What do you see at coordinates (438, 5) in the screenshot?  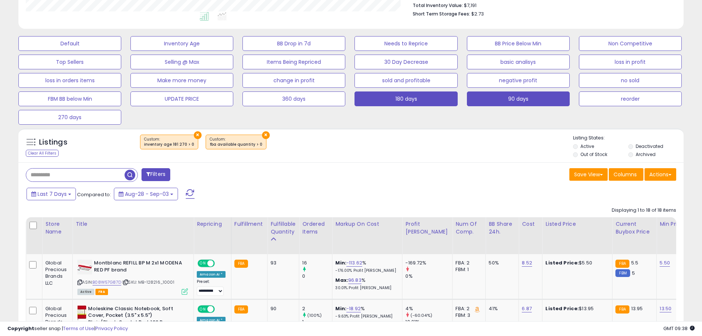 I see `b: Total Inventory Value:` at bounding box center [438, 5].